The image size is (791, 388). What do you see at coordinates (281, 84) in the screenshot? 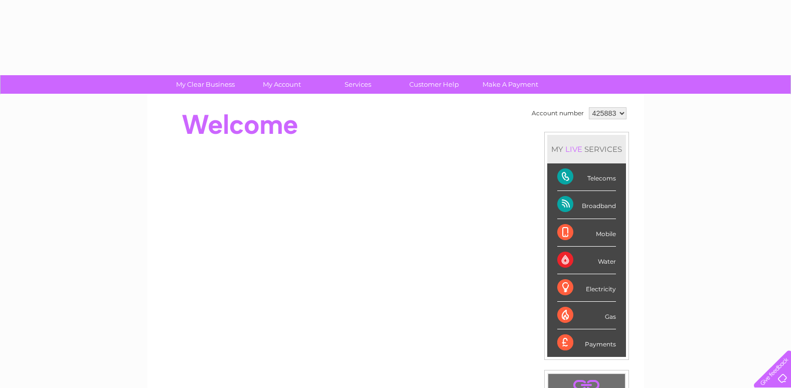
I see `a: My Account` at bounding box center [281, 84].